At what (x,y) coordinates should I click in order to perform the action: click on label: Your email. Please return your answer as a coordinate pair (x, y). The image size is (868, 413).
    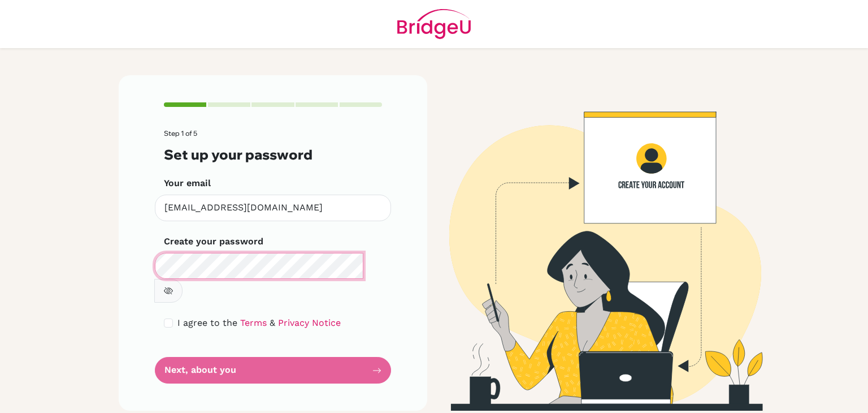
    Looking at the image, I should click on (187, 183).